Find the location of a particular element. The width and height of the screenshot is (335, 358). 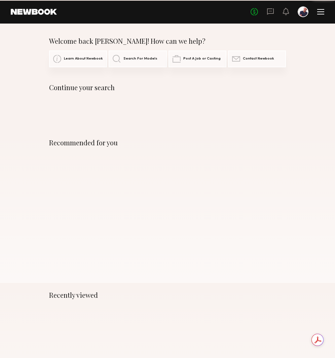

a: Search For Models is located at coordinates (138, 59).